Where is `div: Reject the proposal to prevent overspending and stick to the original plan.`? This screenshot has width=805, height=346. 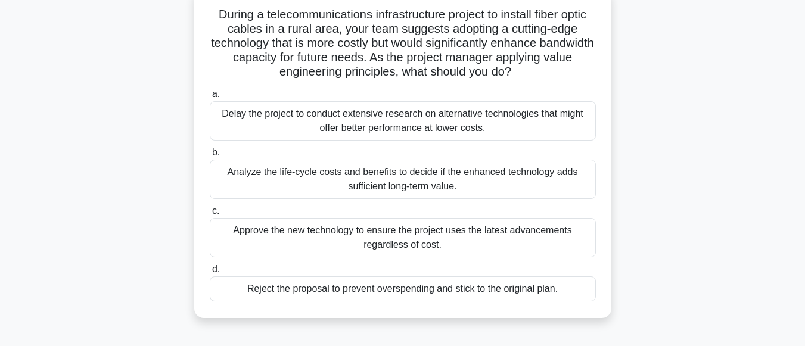 div: Reject the proposal to prevent overspending and stick to the original plan. is located at coordinates (403, 289).